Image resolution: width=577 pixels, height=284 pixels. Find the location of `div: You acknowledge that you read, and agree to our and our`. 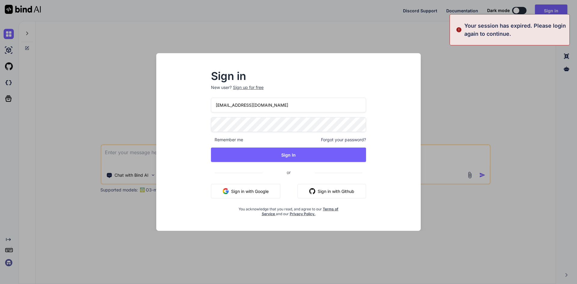

div: You acknowledge that you read, and agree to our and our is located at coordinates (289, 210).